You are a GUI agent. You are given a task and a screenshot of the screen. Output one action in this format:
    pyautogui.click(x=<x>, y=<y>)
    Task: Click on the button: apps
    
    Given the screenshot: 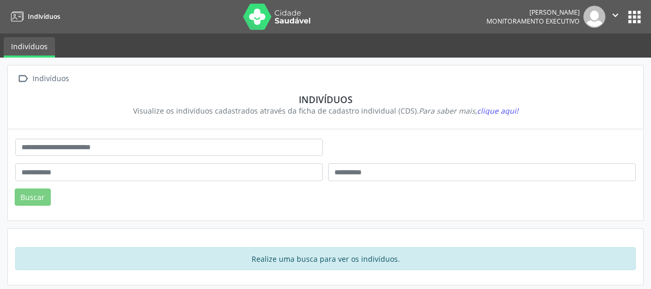 What is the action you would take?
    pyautogui.click(x=634, y=17)
    